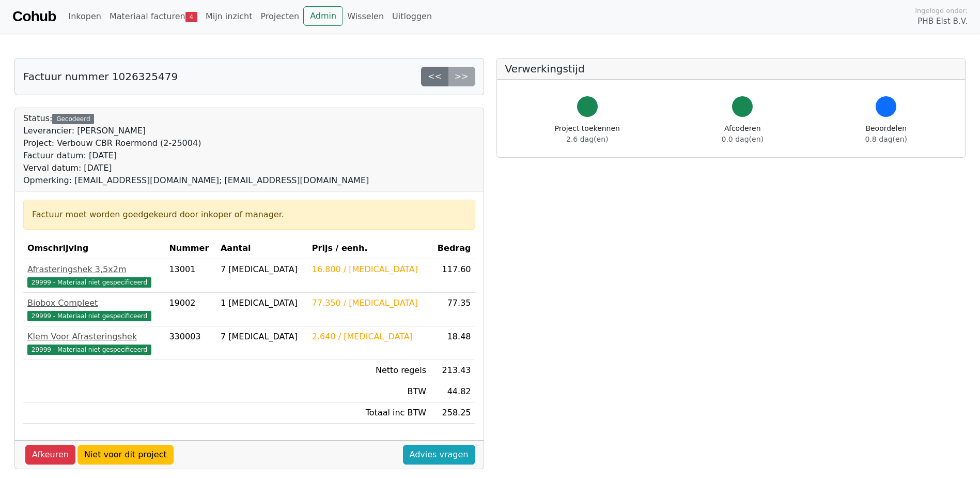 The image size is (980, 478). I want to click on th: Prijs / eenh., so click(369, 248).